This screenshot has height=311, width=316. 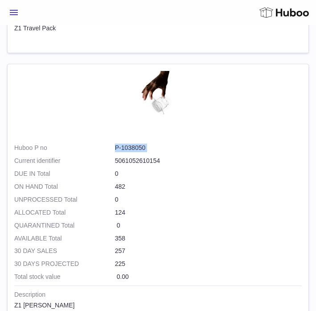 I want to click on td: 358, so click(x=158, y=240).